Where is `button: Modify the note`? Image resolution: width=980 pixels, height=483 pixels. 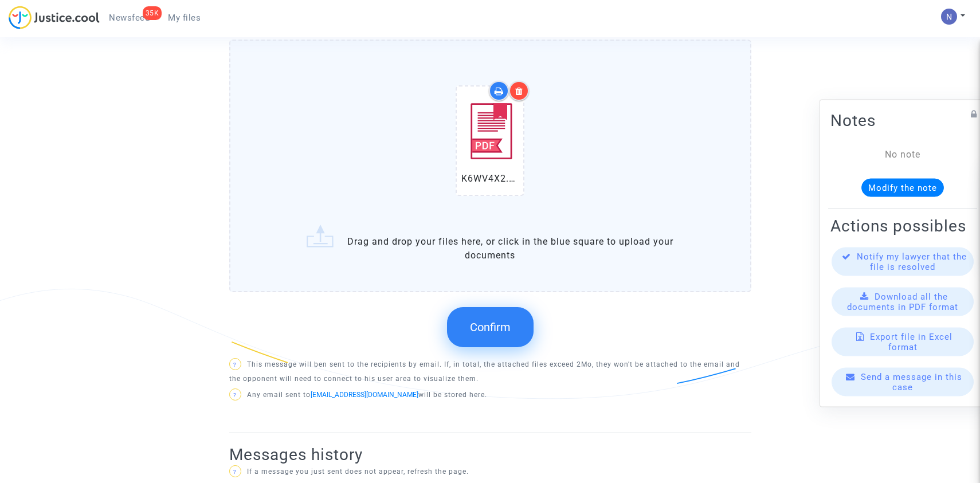
button: Modify the note is located at coordinates (903, 187).